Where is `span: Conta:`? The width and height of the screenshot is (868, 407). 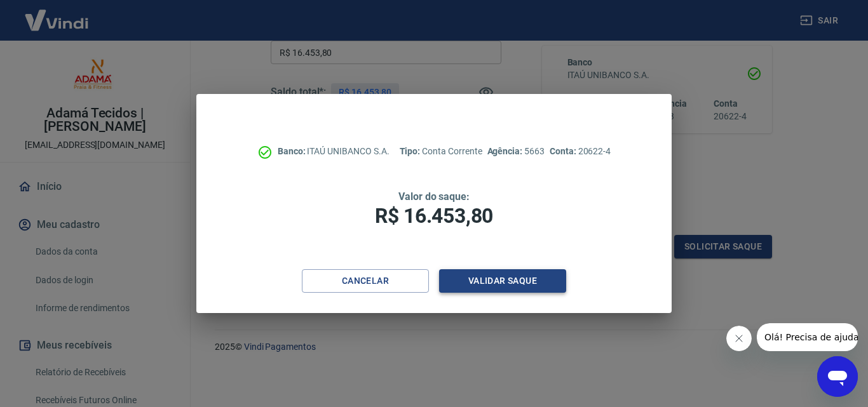
span: Conta: is located at coordinates (564, 151).